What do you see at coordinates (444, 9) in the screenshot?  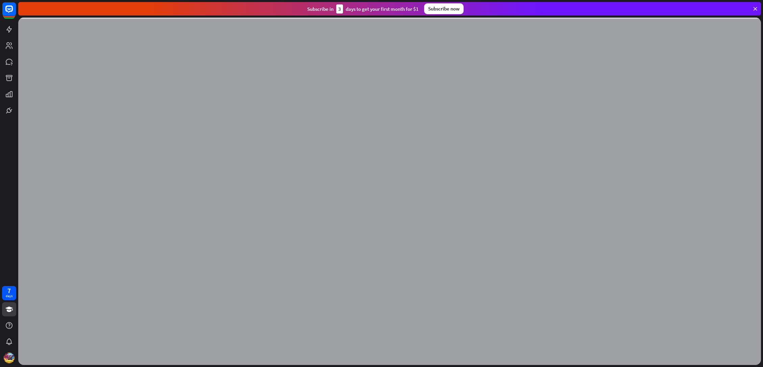 I see `div: Subscribe now` at bounding box center [444, 9].